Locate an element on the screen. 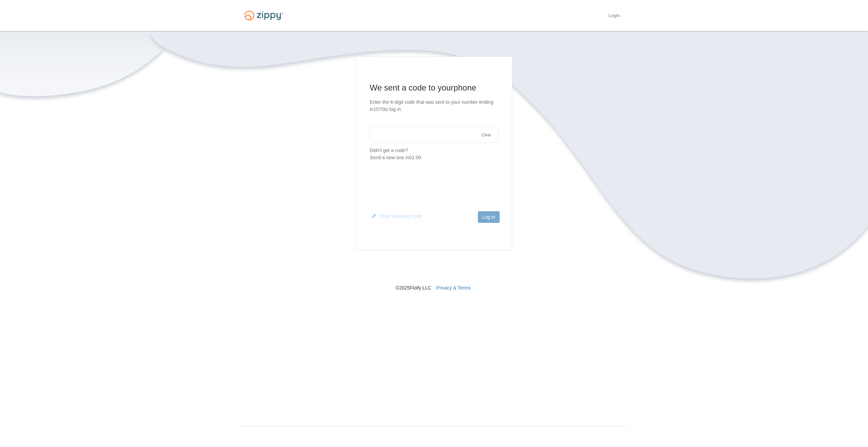 This screenshot has width=868, height=447. nav: © 2025 Floify LLC is located at coordinates (434, 271).